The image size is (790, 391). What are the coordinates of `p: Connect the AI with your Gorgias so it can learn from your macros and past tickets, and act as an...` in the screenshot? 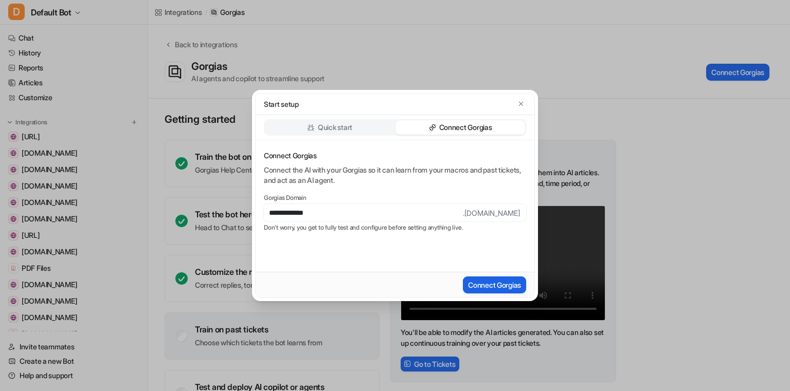 It's located at (395, 175).